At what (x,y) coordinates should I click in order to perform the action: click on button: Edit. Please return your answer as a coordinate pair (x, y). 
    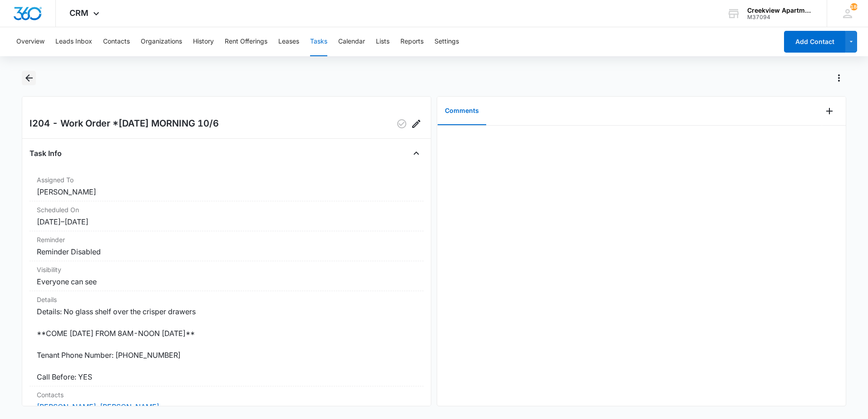
    Looking at the image, I should click on (416, 124).